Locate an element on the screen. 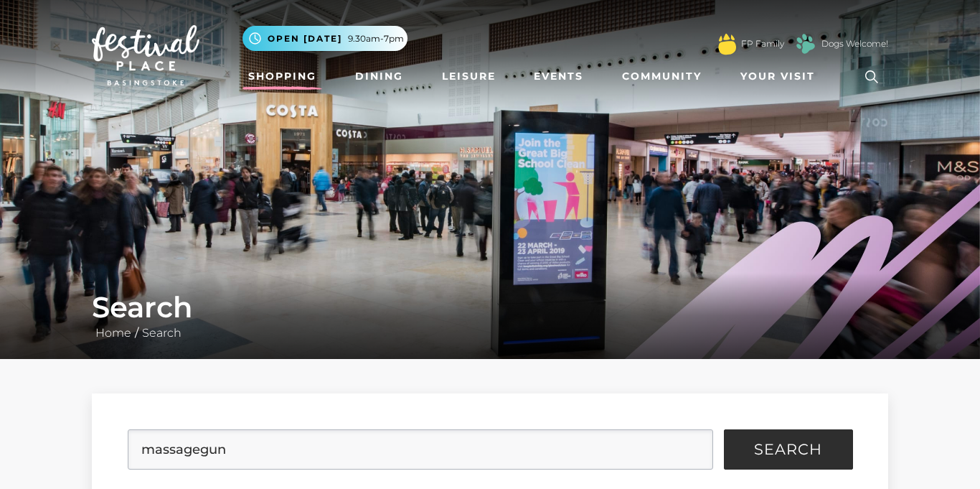 This screenshot has width=980, height=489. input: Search Site is located at coordinates (421, 449).